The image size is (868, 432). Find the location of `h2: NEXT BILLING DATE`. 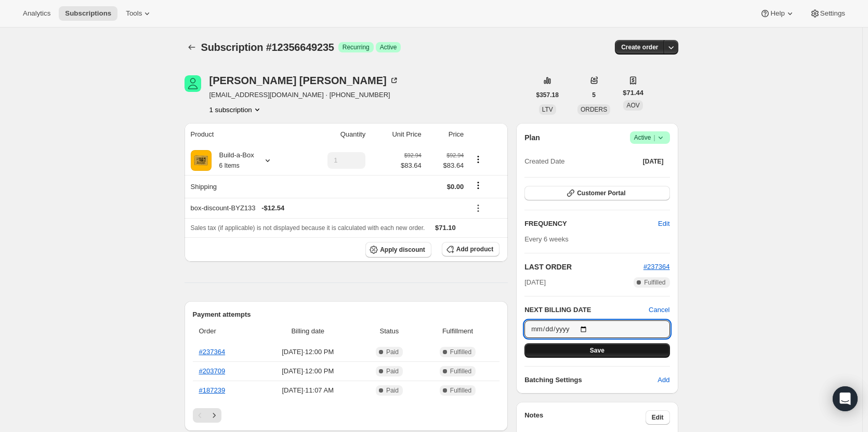

h2: NEXT BILLING DATE is located at coordinates (587, 310).